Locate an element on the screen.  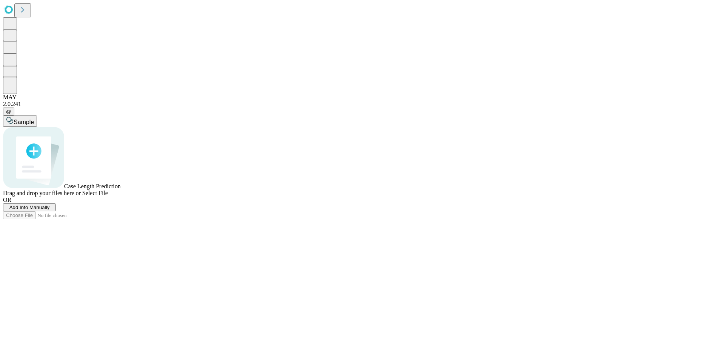
span: OR is located at coordinates (7, 199).